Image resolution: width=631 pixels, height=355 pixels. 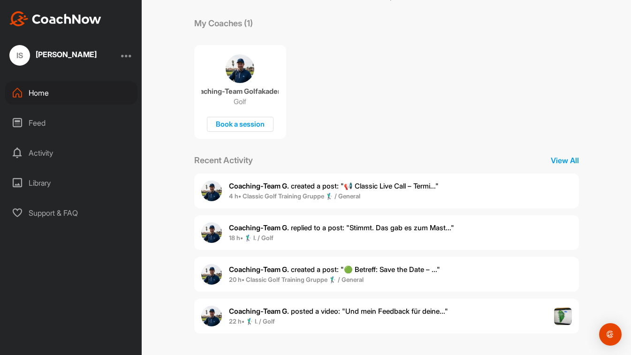 I want to click on div: Book a session, so click(x=240, y=124).